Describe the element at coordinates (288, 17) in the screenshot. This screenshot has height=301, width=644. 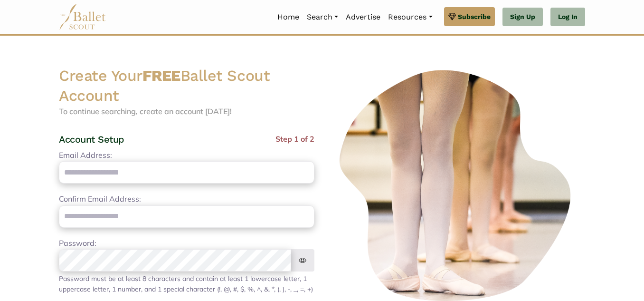
I see `a: Home` at that location.